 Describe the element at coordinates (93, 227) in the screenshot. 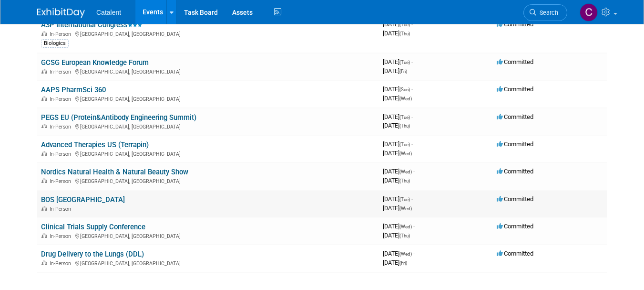

I see `a: Clinical Trials Supply Conference` at that location.